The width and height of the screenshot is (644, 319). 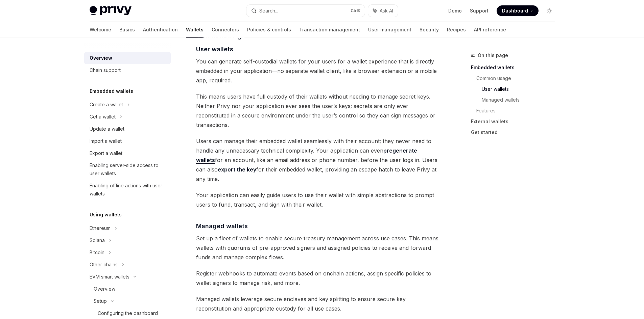 I want to click on a: Connectors, so click(x=225, y=30).